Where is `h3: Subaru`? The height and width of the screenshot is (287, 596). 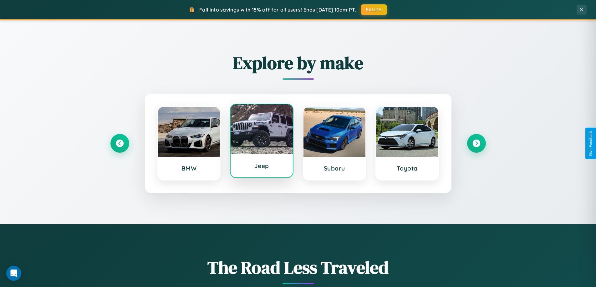
h3: Subaru is located at coordinates (334, 169).